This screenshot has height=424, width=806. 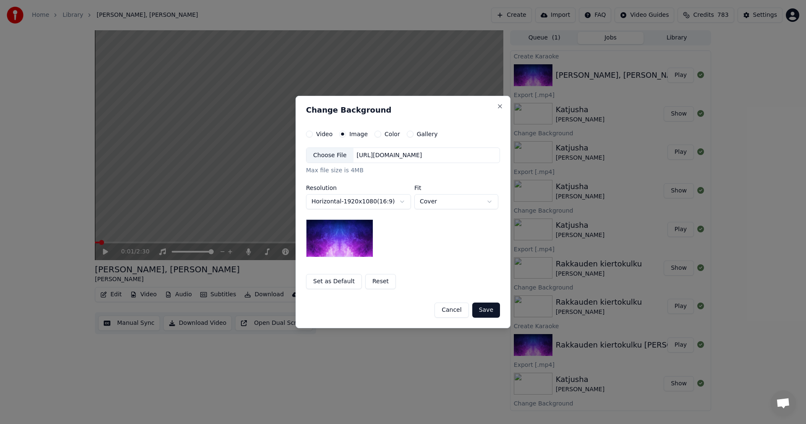 What do you see at coordinates (334, 281) in the screenshot?
I see `button: Set as Default` at bounding box center [334, 281].